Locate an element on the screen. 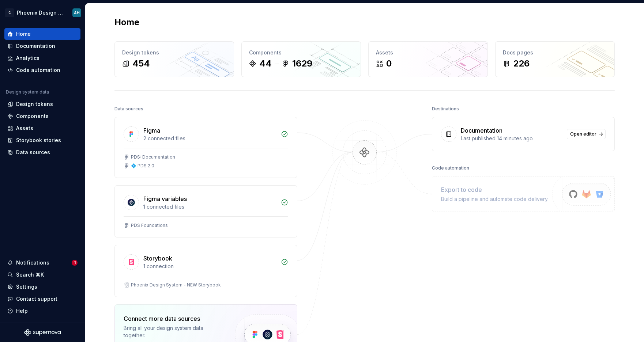 This screenshot has height=342, width=644. a: Storybook1 connectionPhoenix Design System - NEW Storybook is located at coordinates (206, 271).